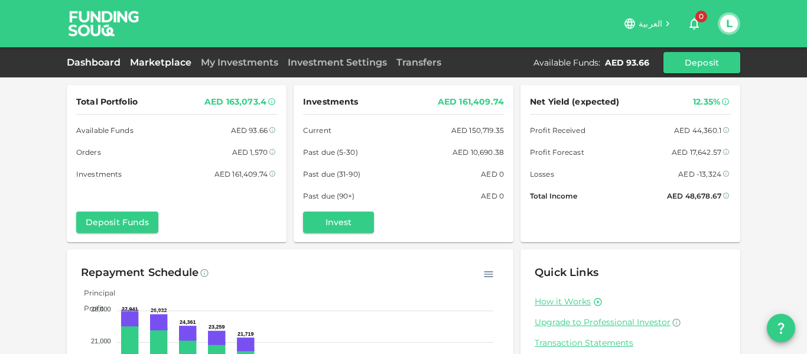 This screenshot has height=354, width=807. Describe the element at coordinates (89, 308) in the screenshot. I see `span: Profit` at that location.